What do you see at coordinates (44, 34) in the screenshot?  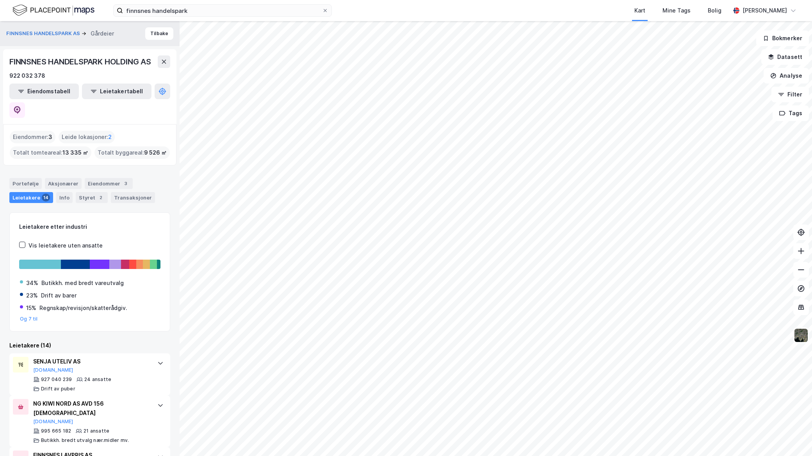 I see `button: FINNSNES HANDELSPARK AS` at bounding box center [44, 34].